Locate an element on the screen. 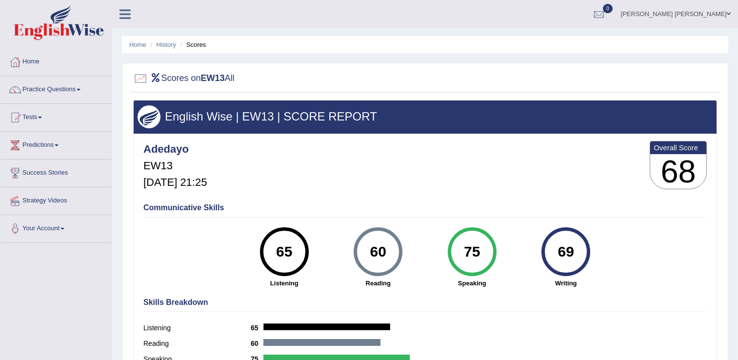 This screenshot has width=738, height=360. b: Overall Score is located at coordinates (678, 147).